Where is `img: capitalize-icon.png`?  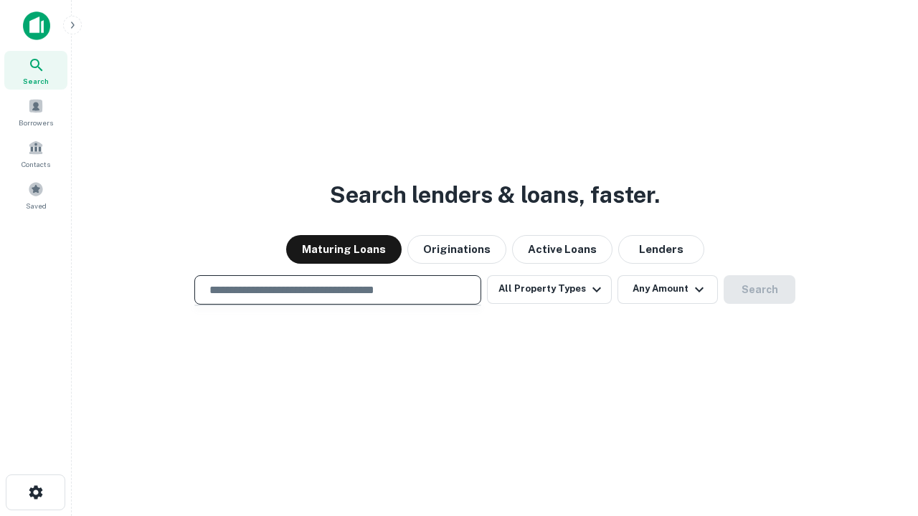
img: capitalize-icon.png is located at coordinates (37, 26).